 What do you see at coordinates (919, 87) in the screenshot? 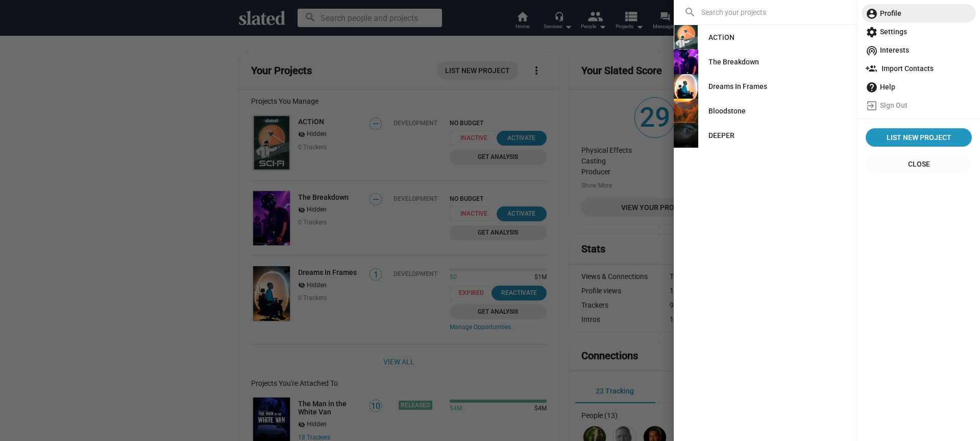
I see `span: Help` at bounding box center [919, 87].